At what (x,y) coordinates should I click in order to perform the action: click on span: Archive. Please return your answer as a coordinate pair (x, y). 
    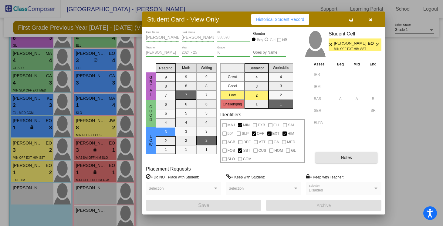
    Looking at the image, I should click on (324, 206).